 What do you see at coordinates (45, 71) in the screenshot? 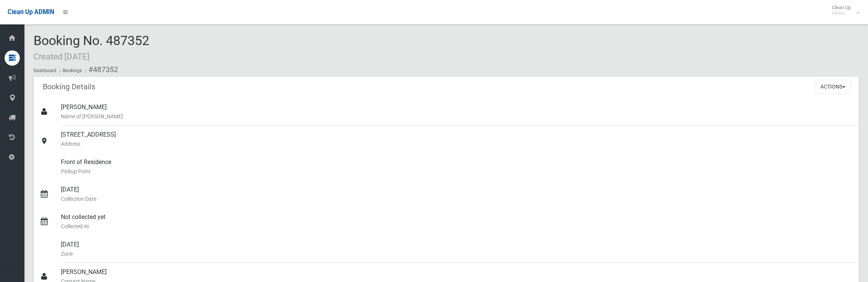
I see `a: Dashboard` at bounding box center [45, 71].